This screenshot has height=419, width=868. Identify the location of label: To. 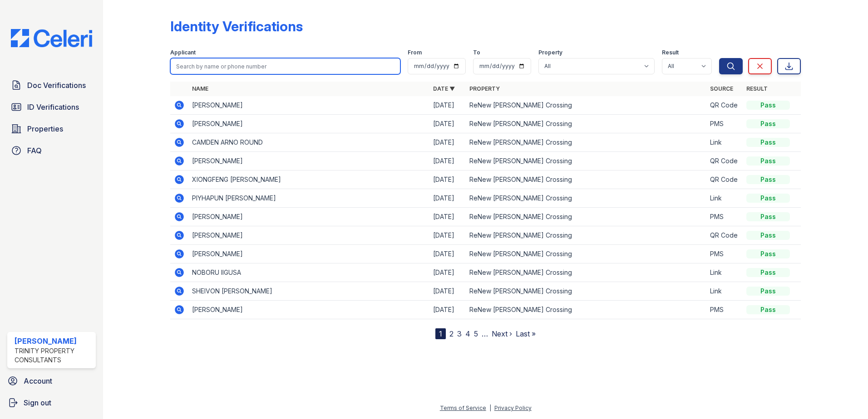
(476, 53).